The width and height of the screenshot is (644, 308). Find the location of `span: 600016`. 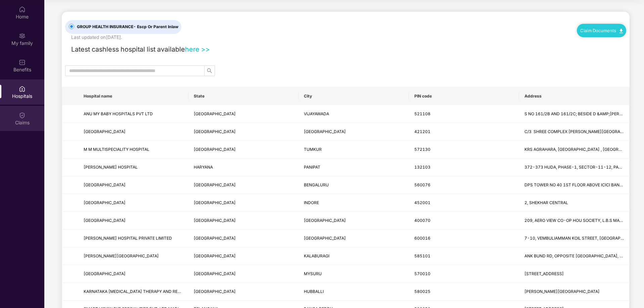

span: 600016 is located at coordinates (422, 238).